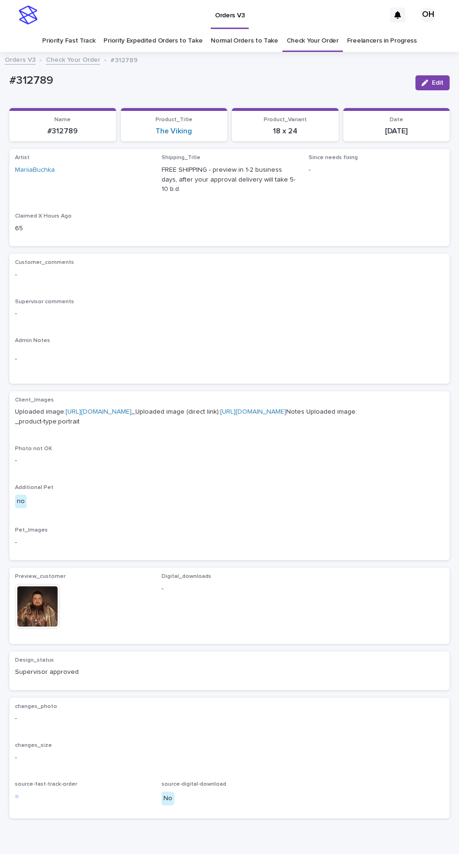  I want to click on span: Preview_customer, so click(40, 576).